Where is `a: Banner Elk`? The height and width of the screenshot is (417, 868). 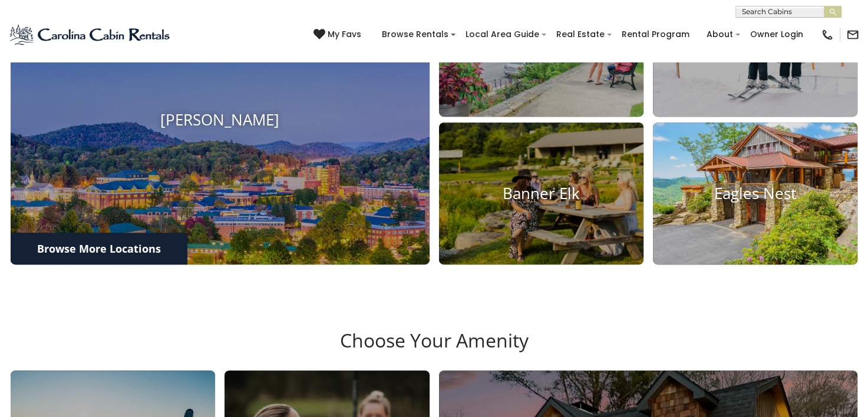
a: Banner Elk is located at coordinates (541, 193).